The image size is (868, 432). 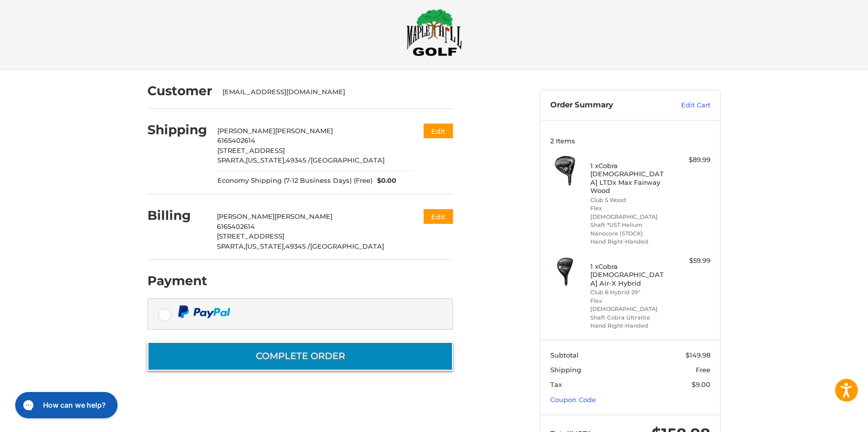 I want to click on li: Club 5 Wood, so click(x=629, y=200).